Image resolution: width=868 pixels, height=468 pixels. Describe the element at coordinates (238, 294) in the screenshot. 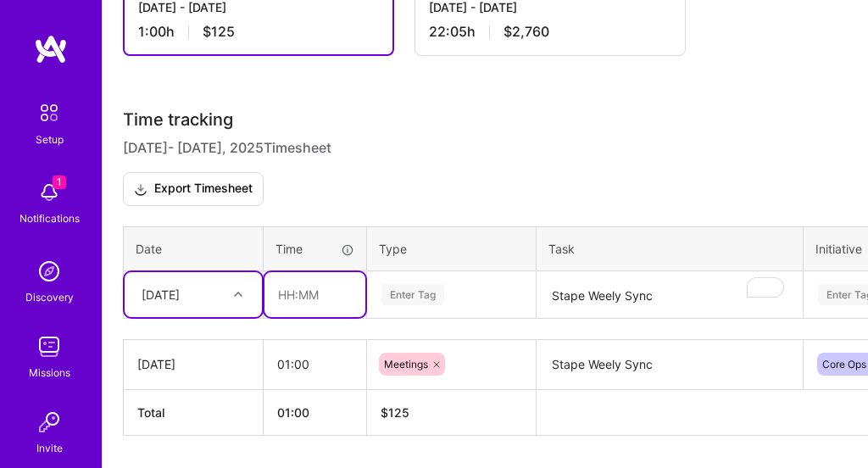

I see `i: icon Chevron` at that location.